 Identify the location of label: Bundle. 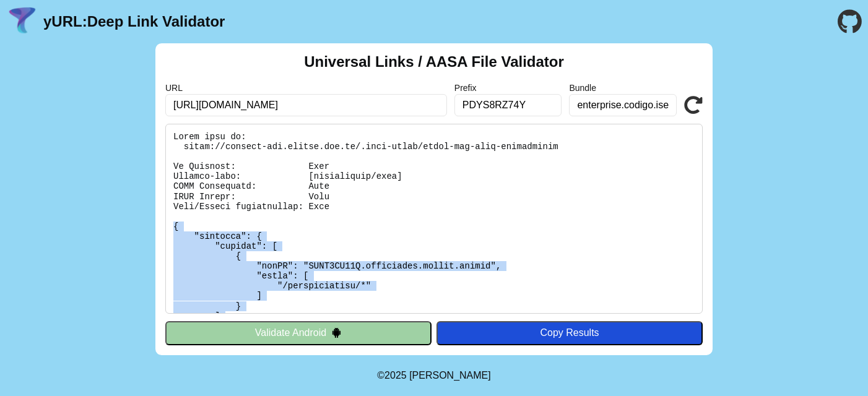
(623, 88).